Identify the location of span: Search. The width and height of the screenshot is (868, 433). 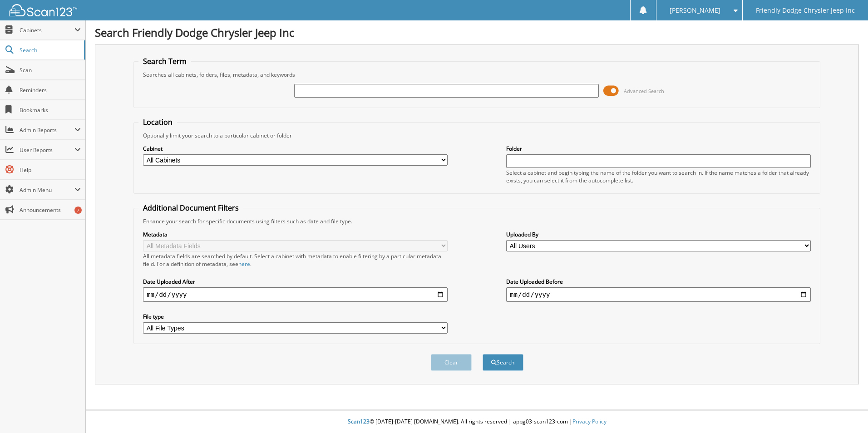
(49, 50).